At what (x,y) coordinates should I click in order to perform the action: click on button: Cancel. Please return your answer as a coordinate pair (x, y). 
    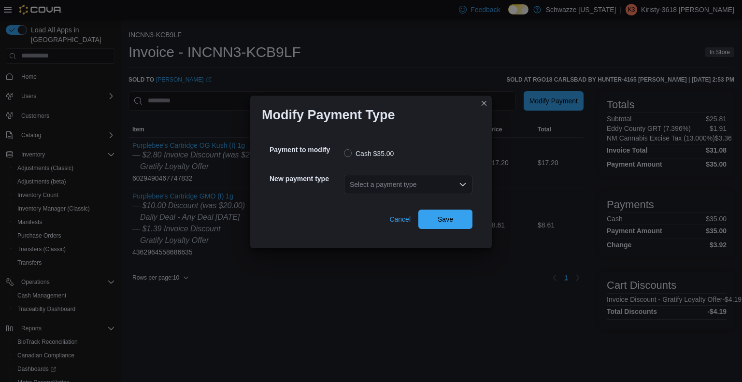
    Looking at the image, I should click on (400, 219).